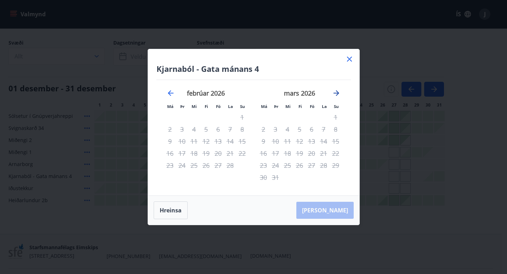  Describe the element at coordinates (206, 141) in the screenshot. I see `td: Not available. fimmtudagur, 12. febrúar 2026` at that location.